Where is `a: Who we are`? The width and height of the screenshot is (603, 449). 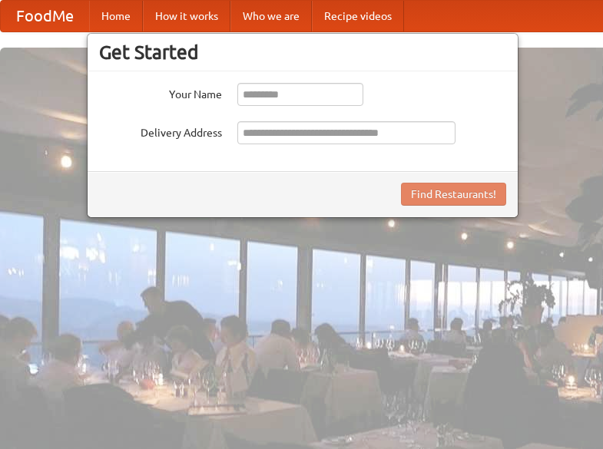 a: Who we are is located at coordinates (271, 16).